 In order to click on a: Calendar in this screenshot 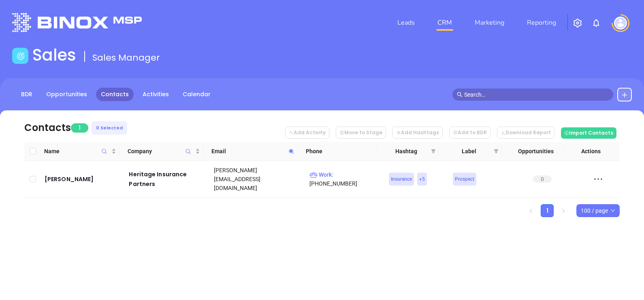, I will do `click(196, 94)`.